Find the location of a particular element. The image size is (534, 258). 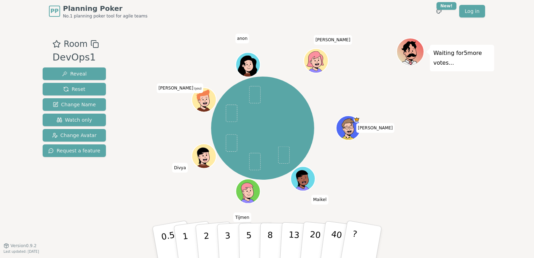

button: Change Name is located at coordinates (74, 104).